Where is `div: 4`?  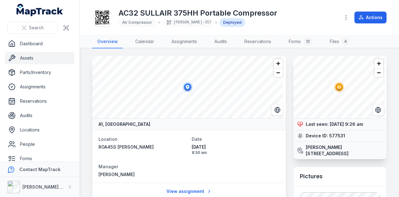 div: 4 is located at coordinates (345, 41).